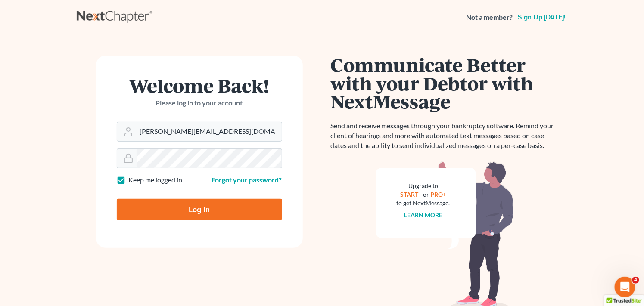 Image resolution: width=644 pixels, height=306 pixels. What do you see at coordinates (423, 203) in the screenshot?
I see `div: to get NextMessage.` at bounding box center [423, 203].